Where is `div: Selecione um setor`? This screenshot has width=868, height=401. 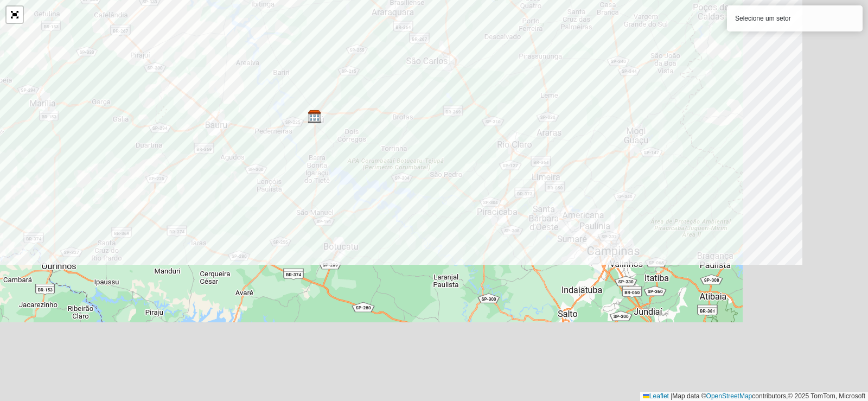
div: Selecione um setor is located at coordinates (795, 19).